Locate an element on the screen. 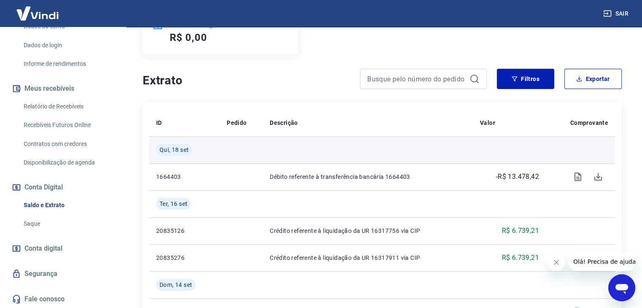  span: Olá! Precisa de ajuda? is located at coordinates (38, 9).